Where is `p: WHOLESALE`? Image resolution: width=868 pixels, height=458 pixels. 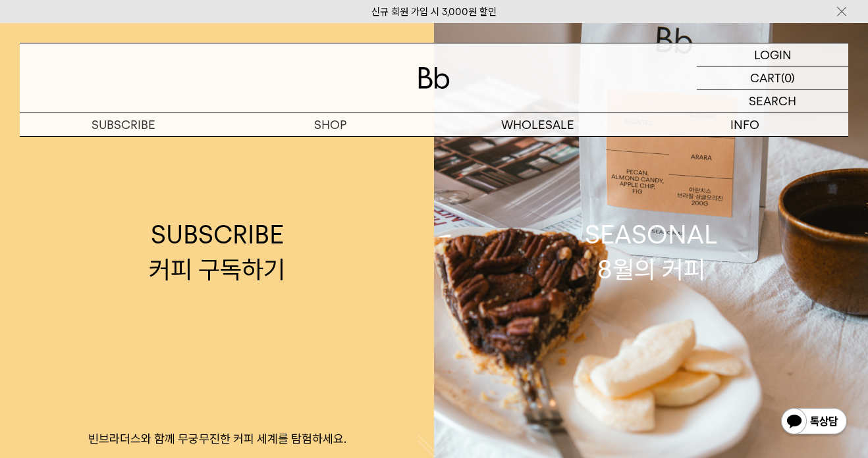
p: WHOLESALE is located at coordinates (537, 124).